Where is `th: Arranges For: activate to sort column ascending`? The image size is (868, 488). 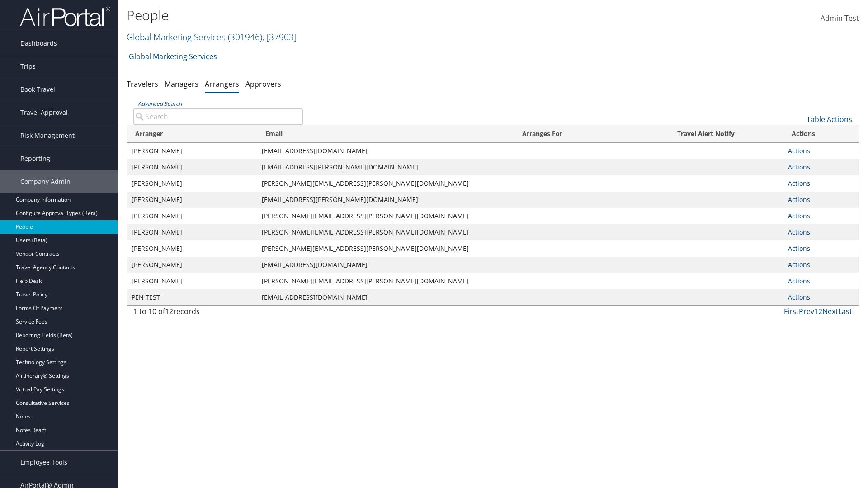 th: Arranges For: activate to sort column ascending is located at coordinates (571, 134).